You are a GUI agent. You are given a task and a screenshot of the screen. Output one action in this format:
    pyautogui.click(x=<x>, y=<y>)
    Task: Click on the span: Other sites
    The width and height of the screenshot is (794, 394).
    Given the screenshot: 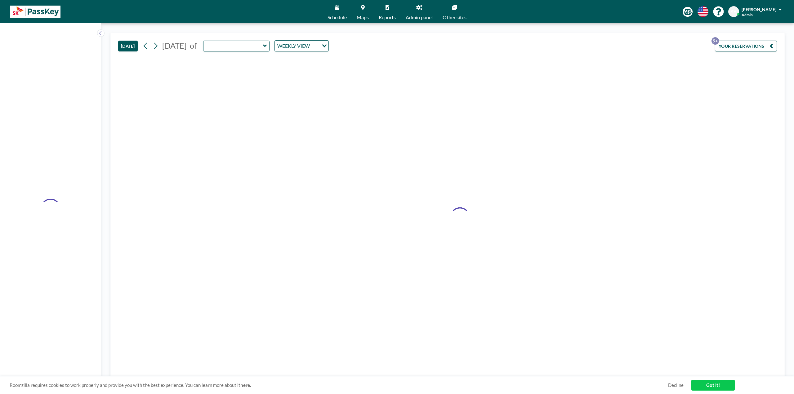 What is the action you would take?
    pyautogui.click(x=454, y=17)
    